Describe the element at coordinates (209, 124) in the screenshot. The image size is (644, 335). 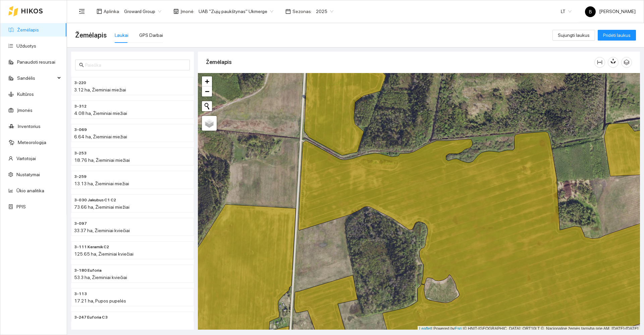
I see `a: Layers` at that location.